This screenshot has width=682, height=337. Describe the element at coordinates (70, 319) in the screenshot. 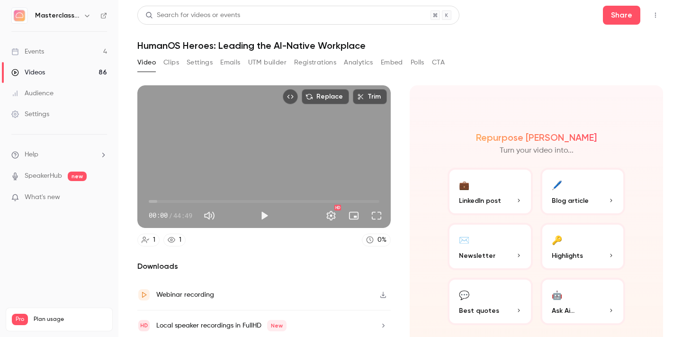

I see `span: Plan usage` at that location.